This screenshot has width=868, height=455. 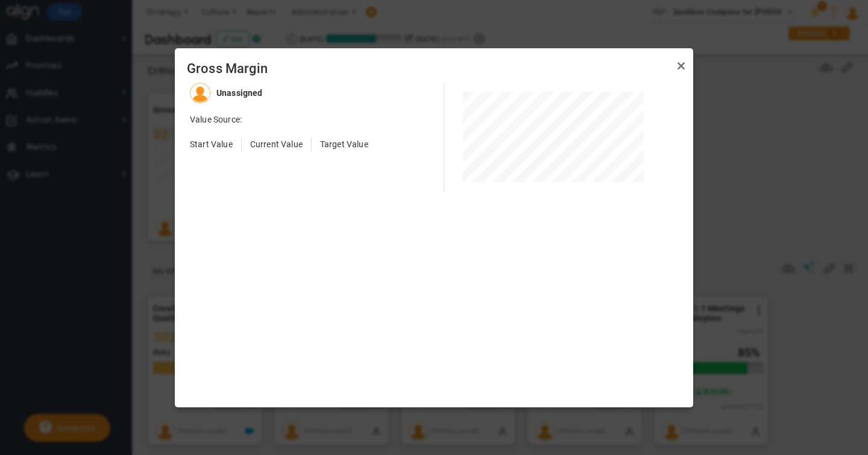 What do you see at coordinates (434, 69) in the screenshot?
I see `span: Gross Margin` at bounding box center [434, 69].